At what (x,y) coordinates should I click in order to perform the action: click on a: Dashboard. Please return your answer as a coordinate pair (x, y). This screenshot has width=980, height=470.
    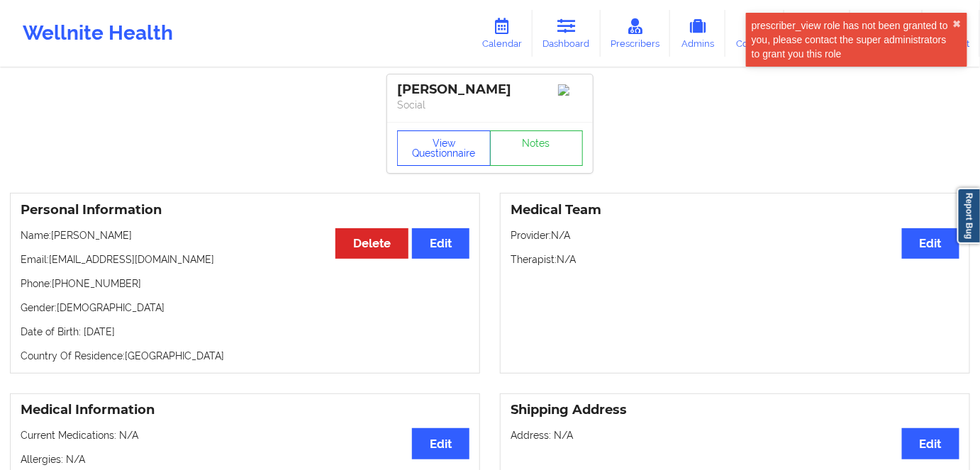
    Looking at the image, I should click on (567, 33).